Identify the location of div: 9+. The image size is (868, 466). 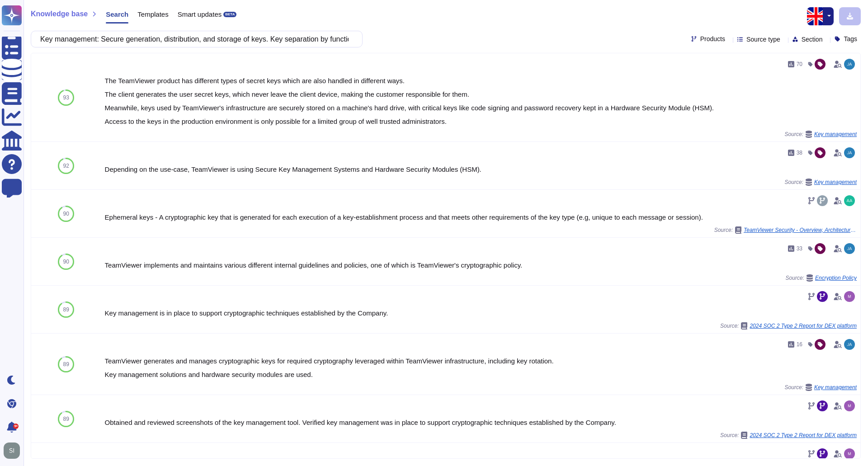
(16, 427).